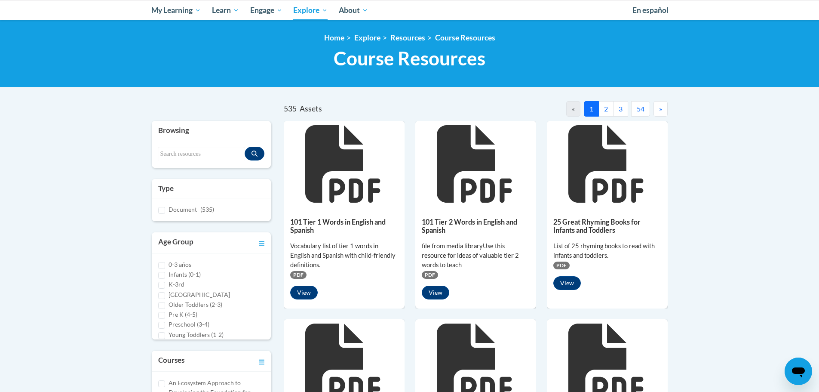 The image size is (819, 392). What do you see at coordinates (606, 109) in the screenshot?
I see `button: 2` at bounding box center [606, 109].